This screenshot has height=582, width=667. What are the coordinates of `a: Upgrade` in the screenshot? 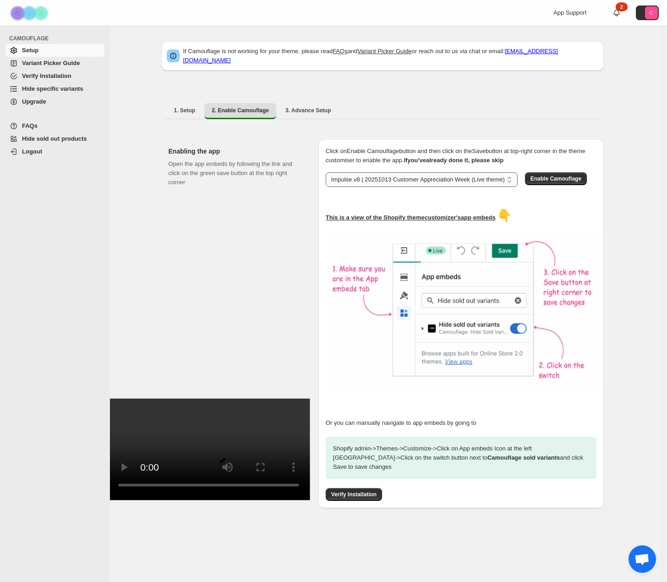 It's located at (55, 102).